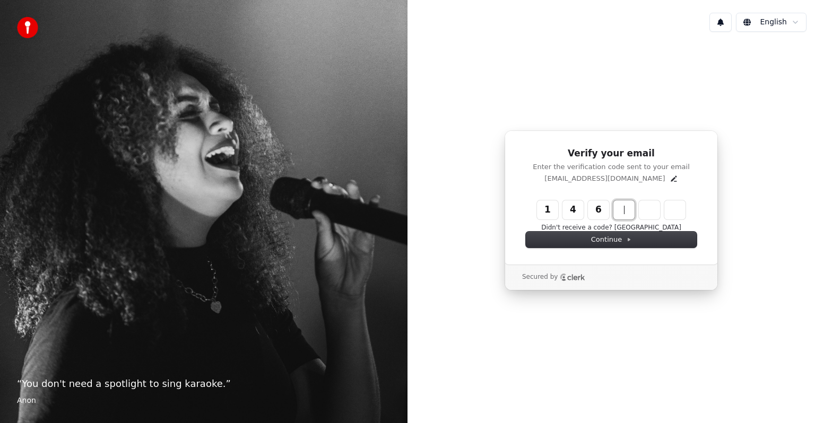 The height and width of the screenshot is (423, 815). I want to click on span: Continue, so click(611, 240).